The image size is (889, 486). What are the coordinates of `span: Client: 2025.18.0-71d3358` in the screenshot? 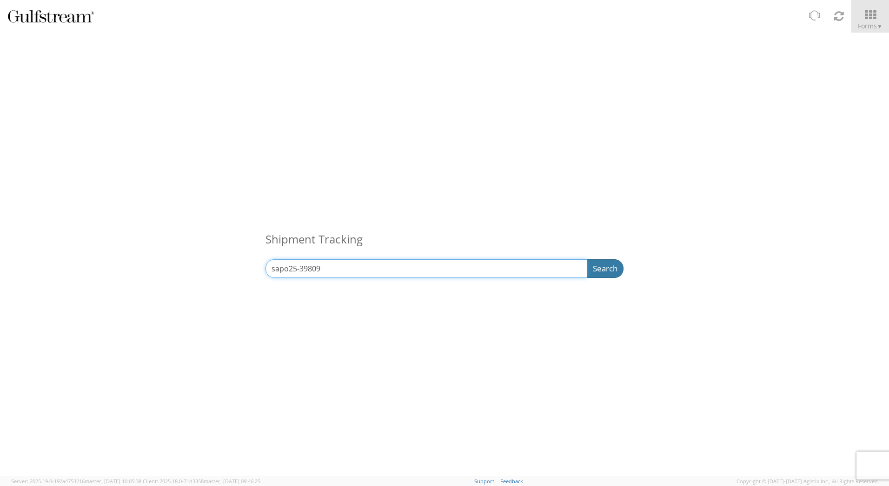 It's located at (201, 481).